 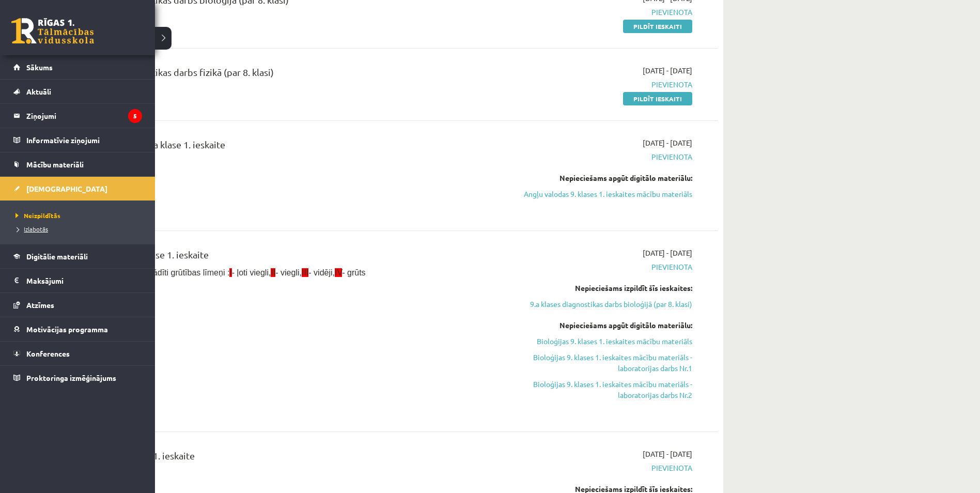 What do you see at coordinates (77, 281) in the screenshot?
I see `a: Maksājumi` at bounding box center [77, 281].